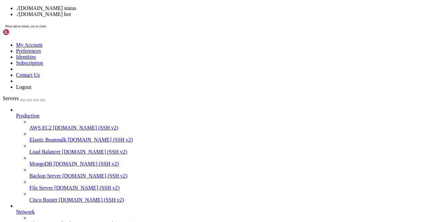  I want to click on x-row: Welcome to Ubuntu 22.04.5 LTS (GNU/Linux 5.15.0-25-generic x86_64), so click(171, 4).